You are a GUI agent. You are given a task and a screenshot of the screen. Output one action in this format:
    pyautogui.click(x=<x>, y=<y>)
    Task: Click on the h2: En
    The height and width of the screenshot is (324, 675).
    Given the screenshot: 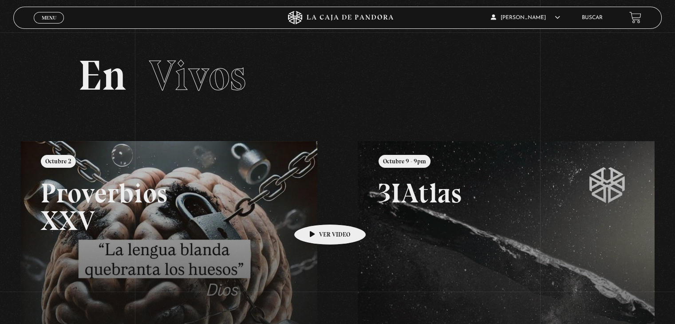 What is the action you would take?
    pyautogui.click(x=337, y=75)
    